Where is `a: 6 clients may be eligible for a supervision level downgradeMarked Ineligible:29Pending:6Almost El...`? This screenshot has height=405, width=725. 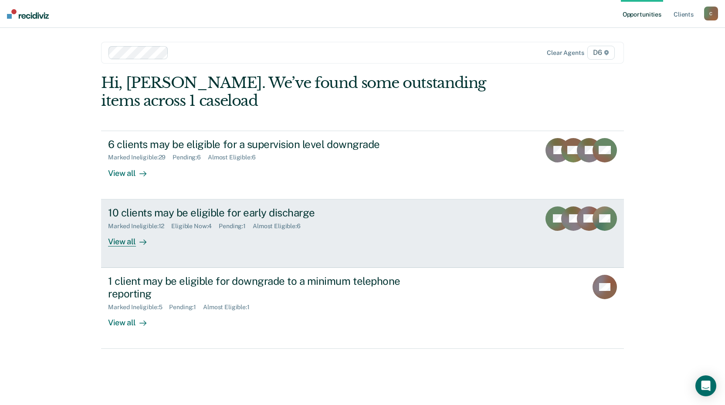
a: 6 clients may be eligible for a supervision level downgradeMarked Ineligible:29Pending:6Almost El... is located at coordinates (363, 165).